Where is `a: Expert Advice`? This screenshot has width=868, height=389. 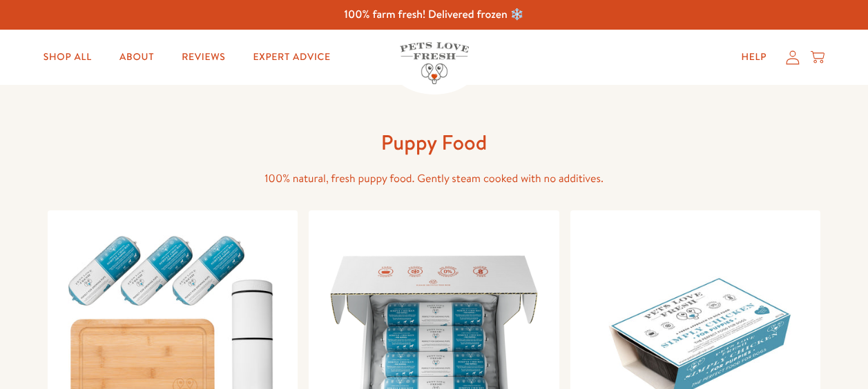 a: Expert Advice is located at coordinates (293, 57).